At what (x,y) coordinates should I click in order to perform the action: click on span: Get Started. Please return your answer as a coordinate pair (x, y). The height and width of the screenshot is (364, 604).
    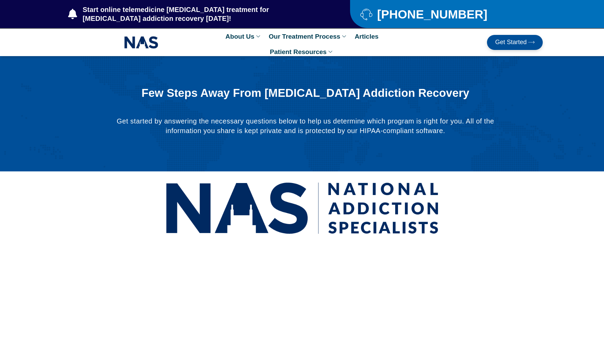
    Looking at the image, I should click on (511, 43).